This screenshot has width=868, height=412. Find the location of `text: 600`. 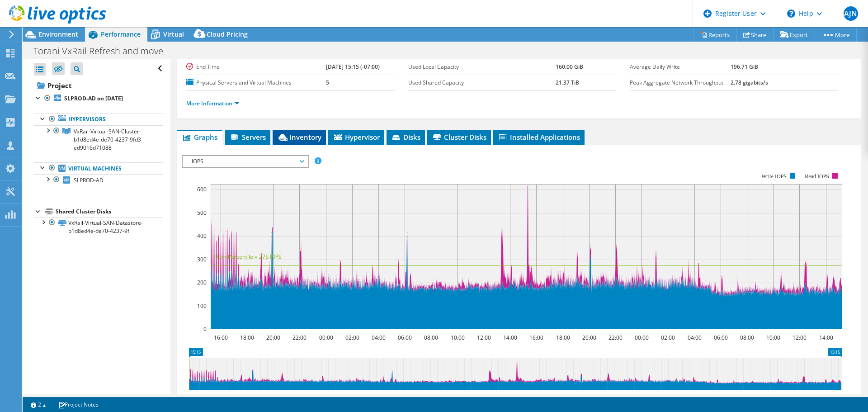

text: 600 is located at coordinates (202, 189).